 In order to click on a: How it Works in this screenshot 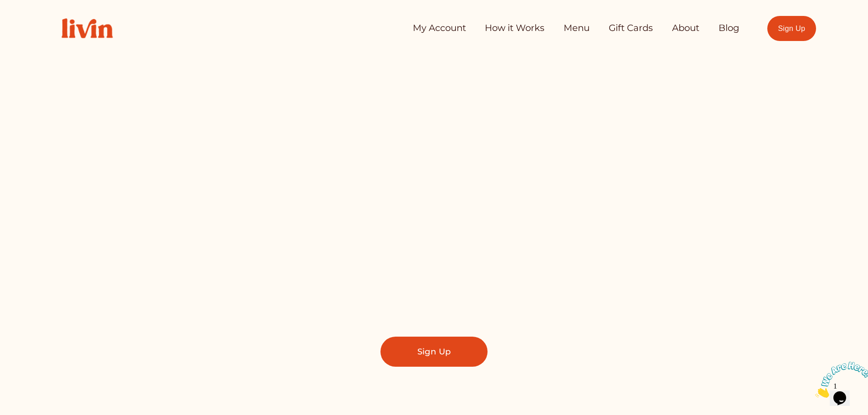, I will do `click(515, 28)`.